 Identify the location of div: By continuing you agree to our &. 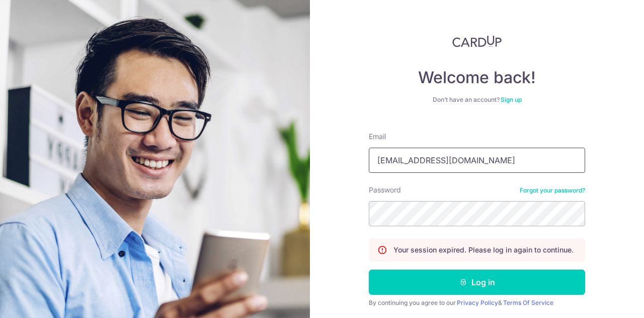
(477, 303).